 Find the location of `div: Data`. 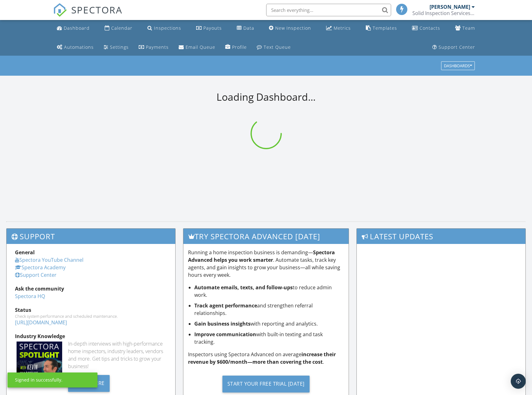

div: Data is located at coordinates (249, 28).